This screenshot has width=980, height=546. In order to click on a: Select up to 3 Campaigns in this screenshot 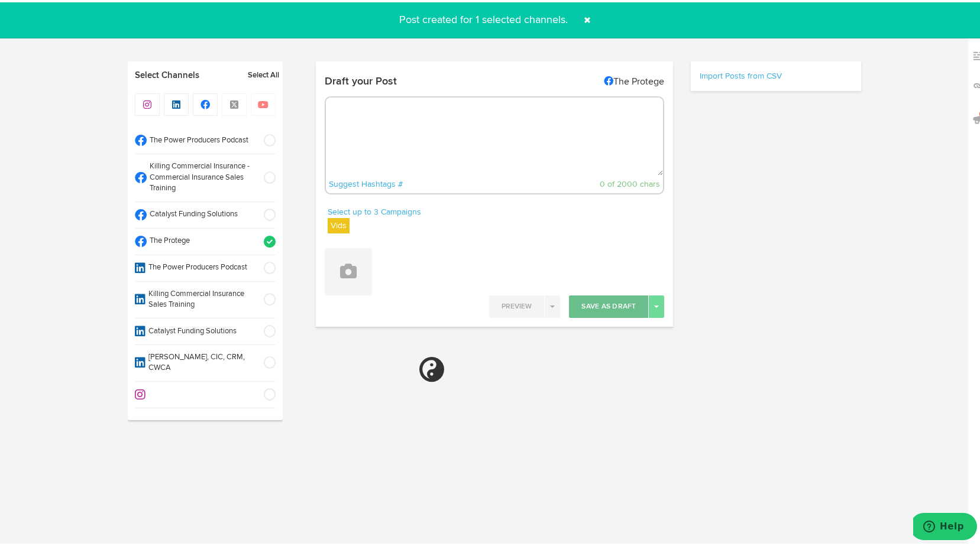, I will do `click(375, 210)`.